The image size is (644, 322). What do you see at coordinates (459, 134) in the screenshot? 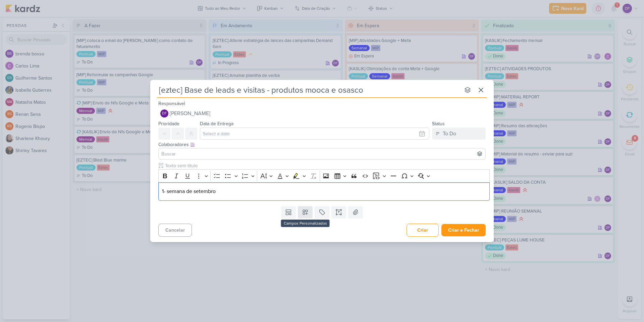
I see `button: To Do` at bounding box center [459, 134].